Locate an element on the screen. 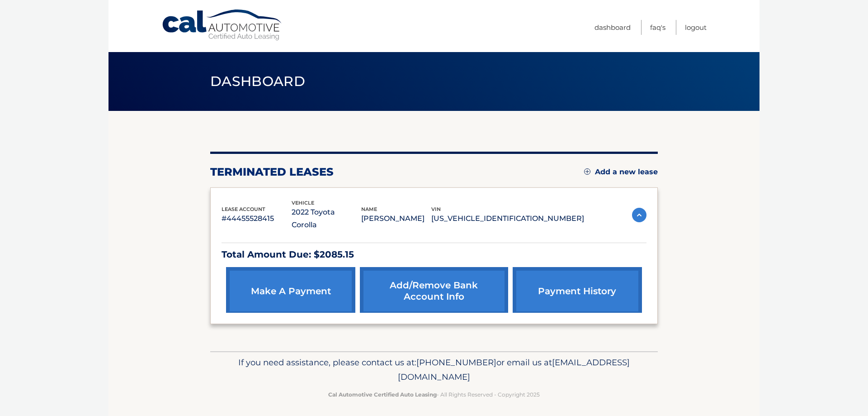  a: make a payment is located at coordinates (291, 291).